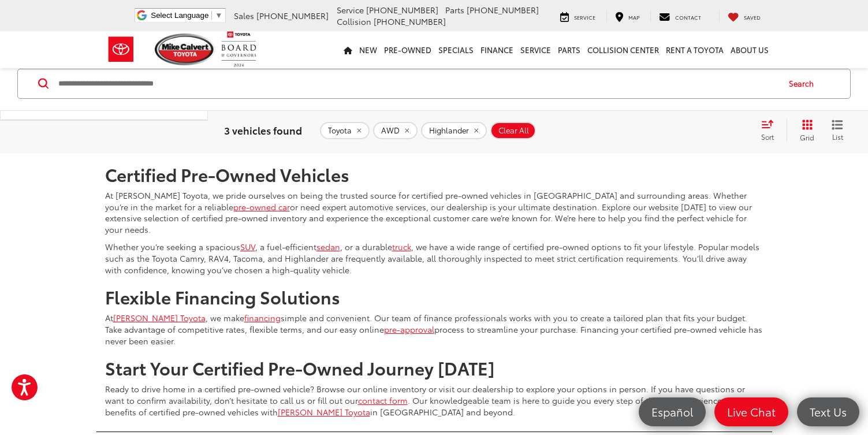  What do you see at coordinates (121, 49) in the screenshot?
I see `img: Toyota` at bounding box center [121, 49].